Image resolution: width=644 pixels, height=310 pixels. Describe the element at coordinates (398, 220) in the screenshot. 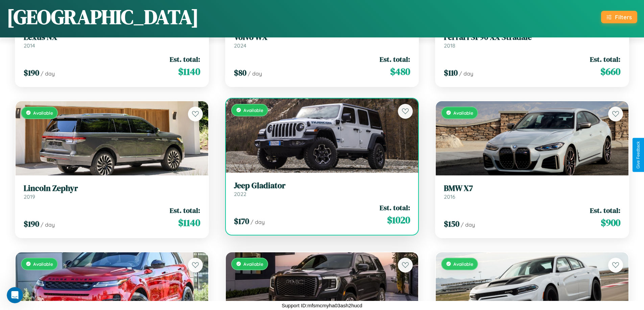

I see `span: $ 1020` at that location.